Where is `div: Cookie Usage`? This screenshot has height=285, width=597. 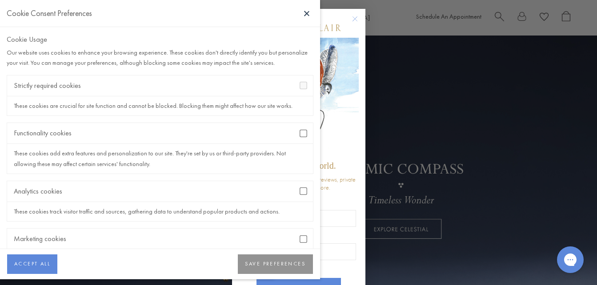
div: Cookie Usage is located at coordinates (160, 40).